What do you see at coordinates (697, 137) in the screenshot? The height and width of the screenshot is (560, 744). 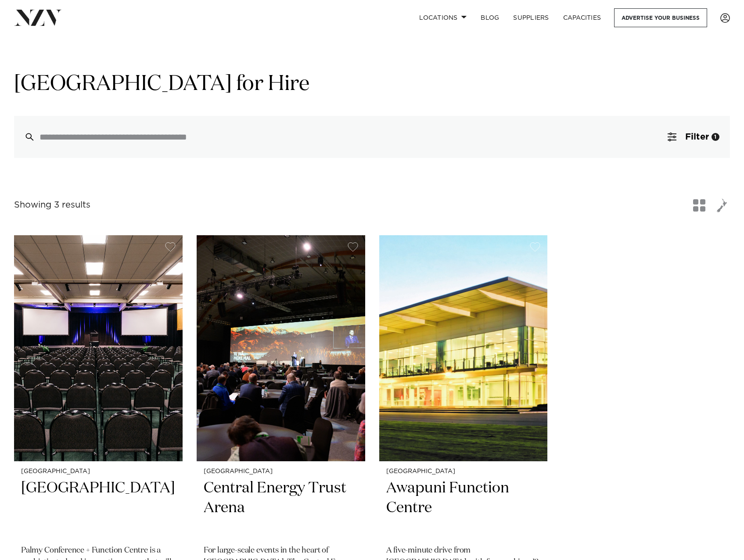 I see `span: Filter` at bounding box center [697, 137].